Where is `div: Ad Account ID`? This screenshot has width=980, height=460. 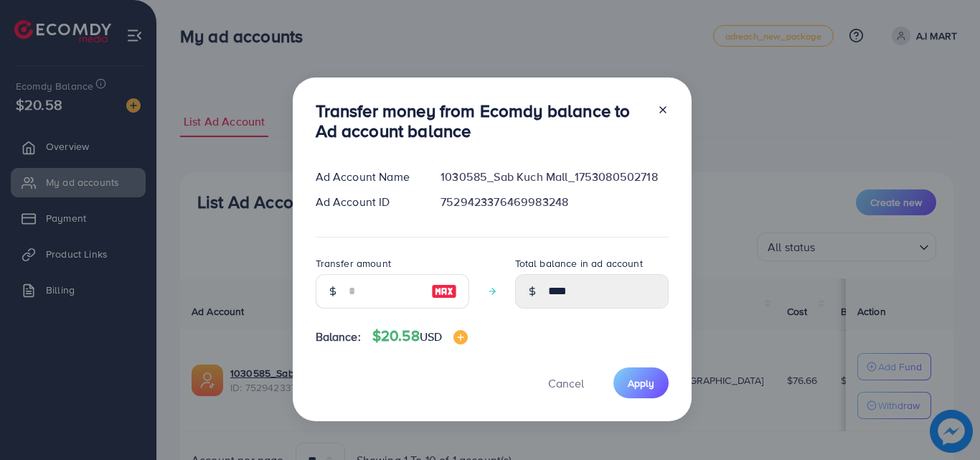
div: Ad Account ID is located at coordinates (367, 202).